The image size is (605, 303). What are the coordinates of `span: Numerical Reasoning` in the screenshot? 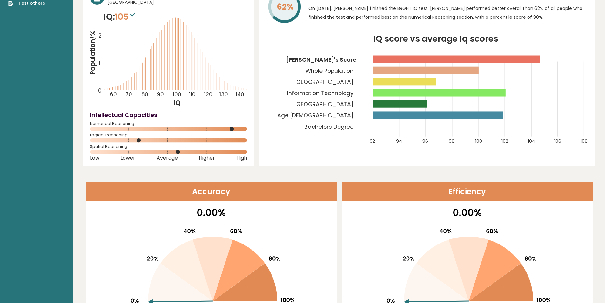 It's located at (168, 124).